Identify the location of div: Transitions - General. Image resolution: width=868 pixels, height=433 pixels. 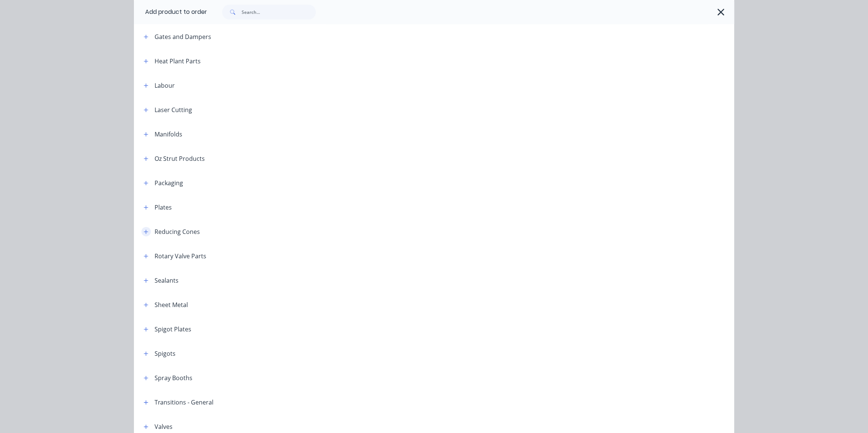
(184, 402).